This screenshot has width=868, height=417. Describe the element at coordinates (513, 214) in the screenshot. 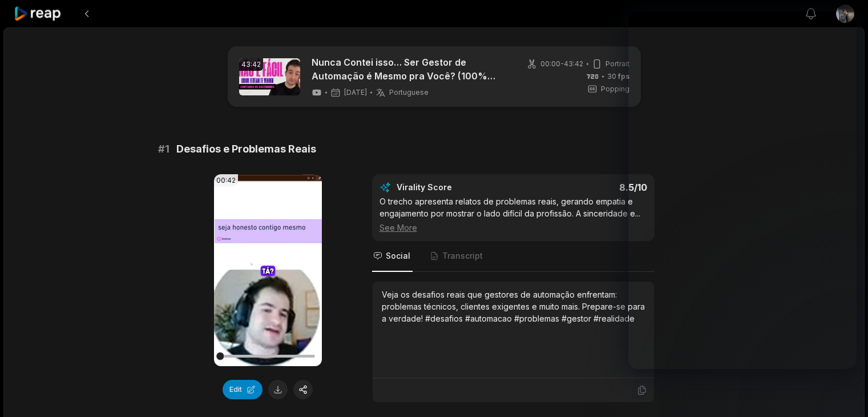

I see `div: O trecho apresenta relatos de problemas reais, gerando empatia e engajamento por mostrar o lado d...` at that location.